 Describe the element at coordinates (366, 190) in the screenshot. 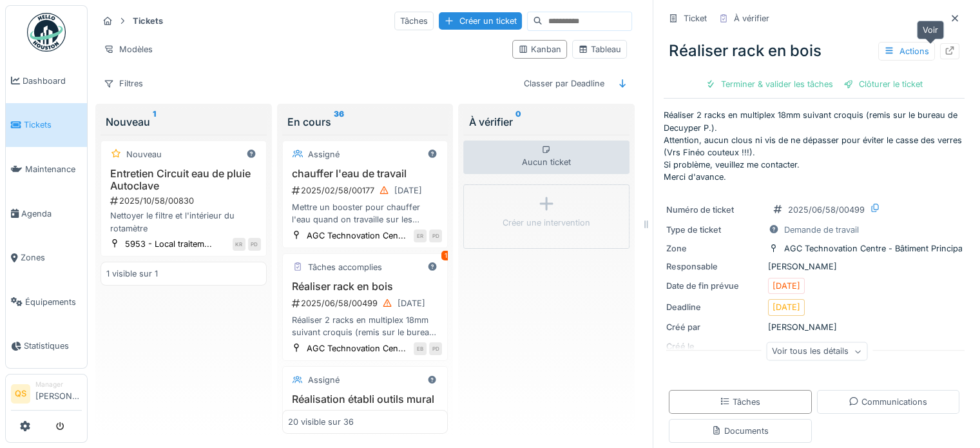

I see `div: 2025/02/58/00177` at that location.